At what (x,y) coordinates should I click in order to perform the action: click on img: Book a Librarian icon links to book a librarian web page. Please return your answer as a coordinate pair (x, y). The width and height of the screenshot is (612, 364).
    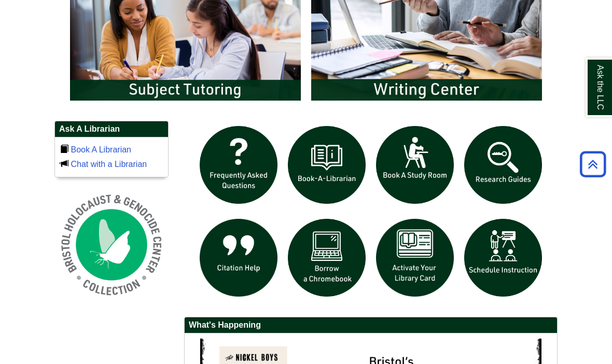
    Looking at the image, I should click on (327, 165).